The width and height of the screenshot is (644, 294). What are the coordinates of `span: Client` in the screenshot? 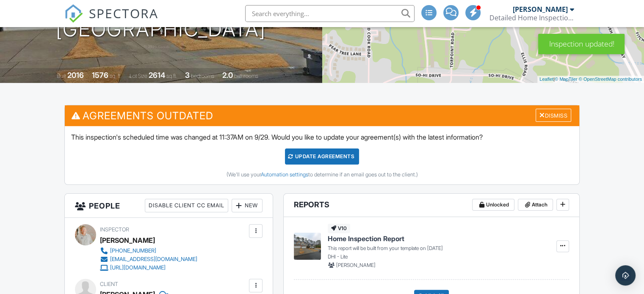 It's located at (109, 284).